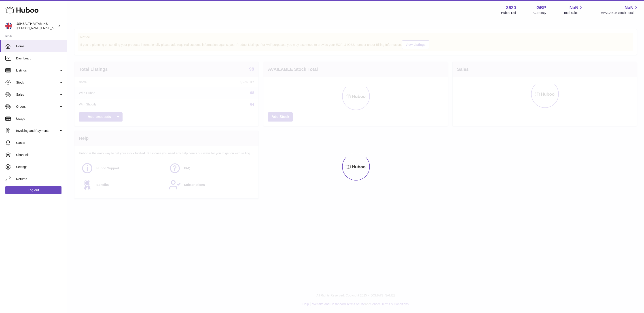 Image resolution: width=644 pixels, height=313 pixels. Describe the element at coordinates (620, 13) in the screenshot. I see `span: AVAILABLE Stock Total` at that location.